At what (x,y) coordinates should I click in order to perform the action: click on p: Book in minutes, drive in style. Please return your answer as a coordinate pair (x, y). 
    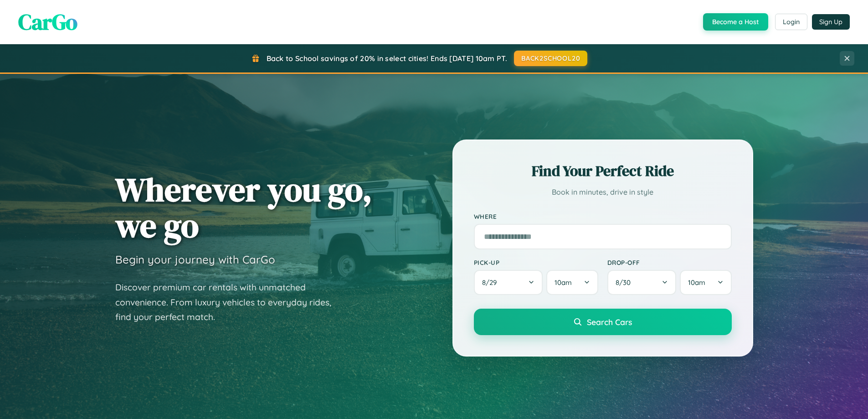
    Looking at the image, I should click on (603, 192).